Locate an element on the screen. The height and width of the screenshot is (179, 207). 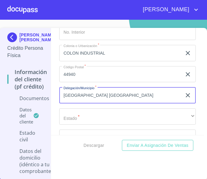
button: account of current user is located at coordinates (169, 10).